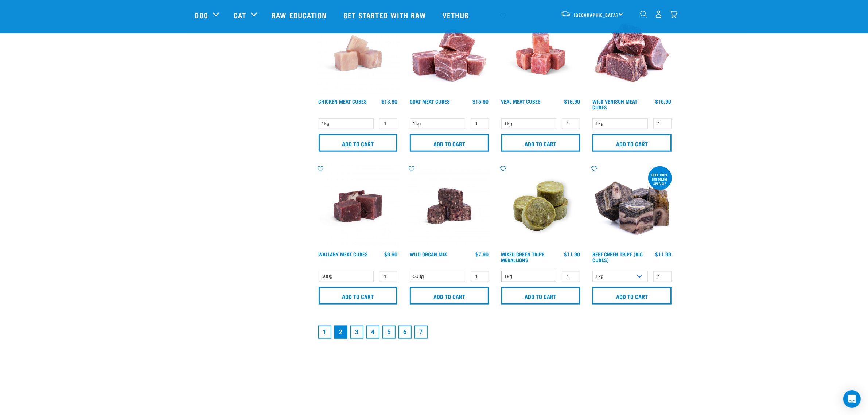 The width and height of the screenshot is (868, 415). I want to click on img: 1181 Wild Venison Meat Cubes Boneless 01, so click(632, 53).